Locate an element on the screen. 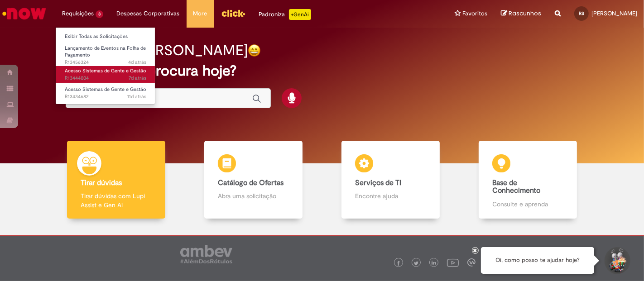 The image size is (644, 281). b: Serviços de TI is located at coordinates (378, 183).